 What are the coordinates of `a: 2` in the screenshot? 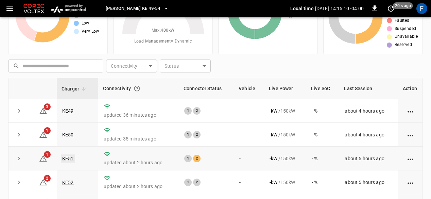 It's located at (43, 182).